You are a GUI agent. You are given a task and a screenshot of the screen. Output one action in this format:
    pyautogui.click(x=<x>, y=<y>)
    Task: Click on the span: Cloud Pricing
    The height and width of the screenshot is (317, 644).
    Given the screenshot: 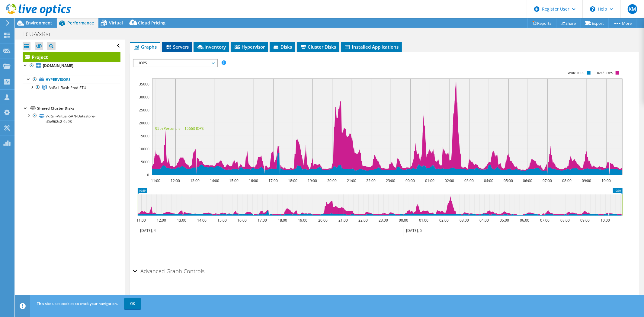 What is the action you would take?
    pyautogui.click(x=152, y=23)
    